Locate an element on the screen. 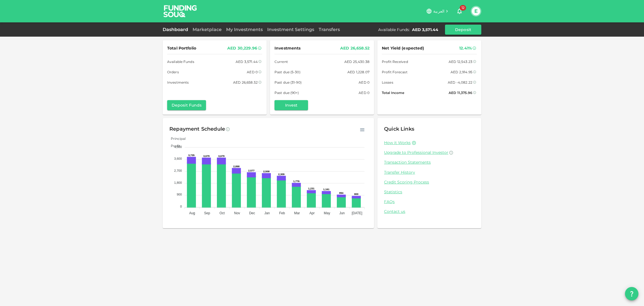  div: AED 30,229.96 is located at coordinates (242, 48).